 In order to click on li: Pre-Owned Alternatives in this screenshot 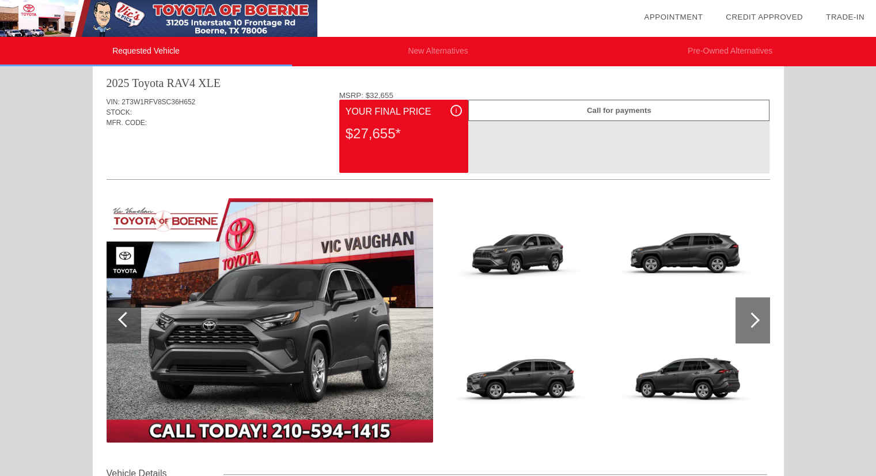, I will do `click(730, 51)`.